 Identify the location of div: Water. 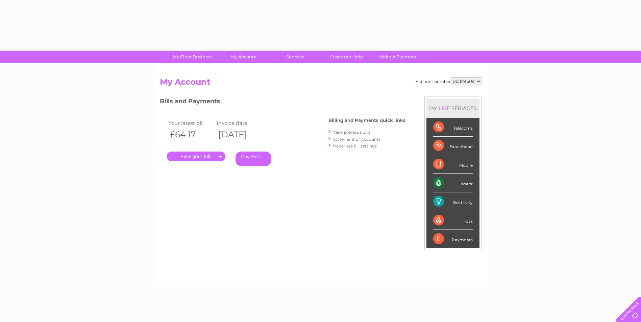
(453, 183).